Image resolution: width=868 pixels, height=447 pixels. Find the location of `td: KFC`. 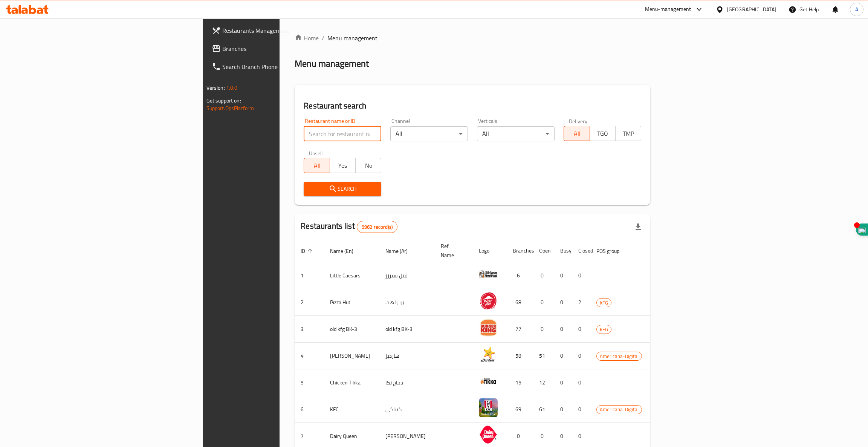

td: KFC is located at coordinates (352, 409).